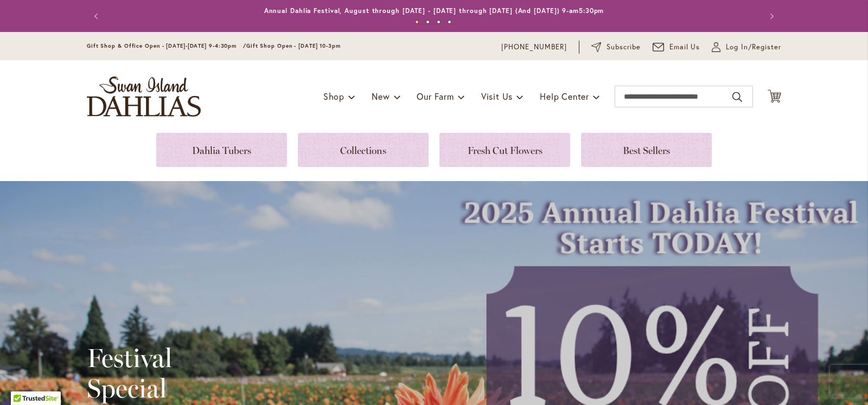 This screenshot has height=405, width=868. I want to click on span: Our Farm, so click(435, 96).